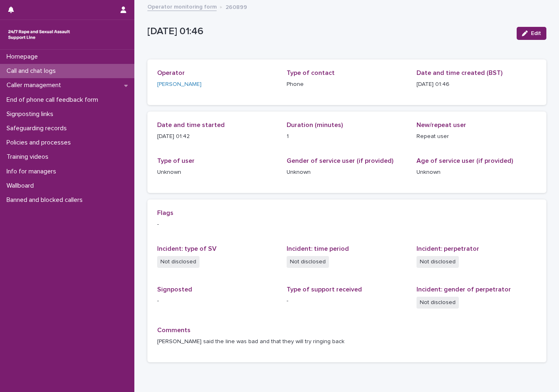 The image size is (559, 392). What do you see at coordinates (441, 125) in the screenshot?
I see `span: New/repeat user` at bounding box center [441, 125].